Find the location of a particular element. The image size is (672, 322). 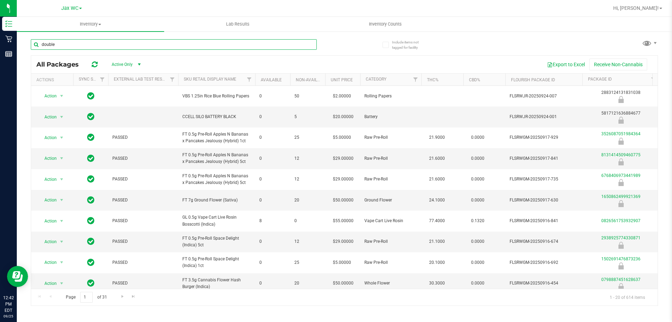

div: Actions is located at coordinates (53, 80).